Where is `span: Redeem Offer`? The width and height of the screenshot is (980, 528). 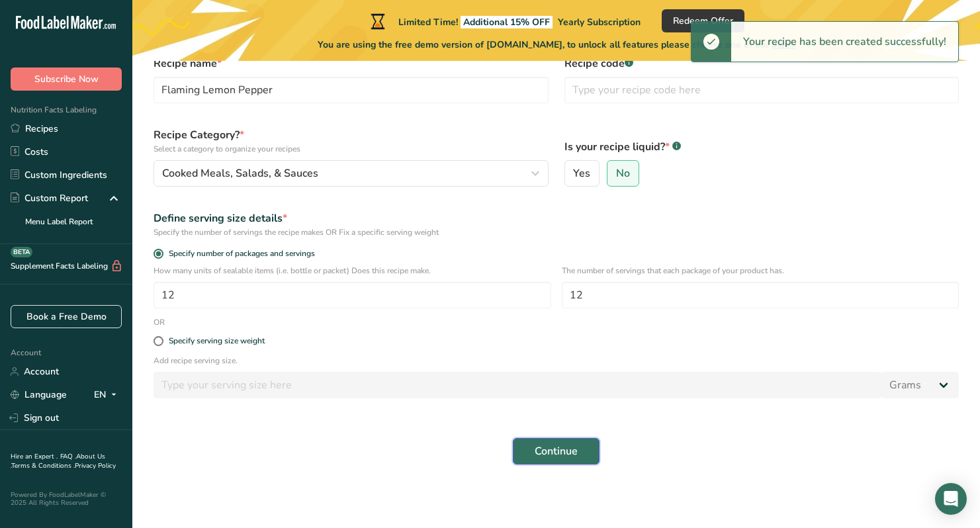 span: Redeem Offer is located at coordinates (703, 20).